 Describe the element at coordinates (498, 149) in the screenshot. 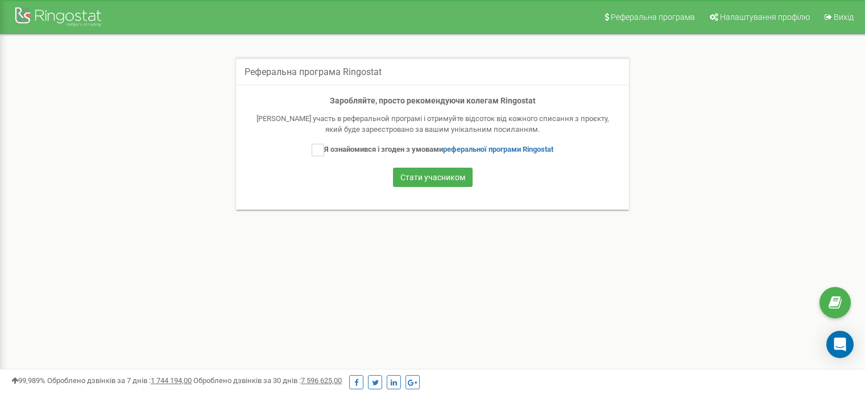

I see `a: реферальної програми Ringostat` at that location.